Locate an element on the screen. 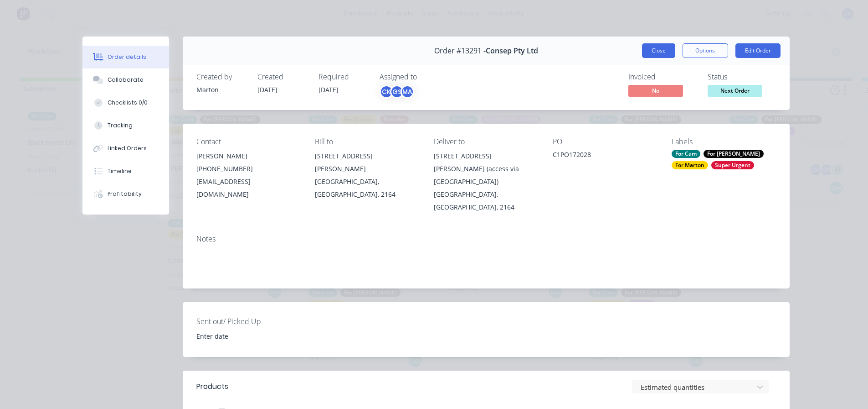  div: Status is located at coordinates (742, 77).